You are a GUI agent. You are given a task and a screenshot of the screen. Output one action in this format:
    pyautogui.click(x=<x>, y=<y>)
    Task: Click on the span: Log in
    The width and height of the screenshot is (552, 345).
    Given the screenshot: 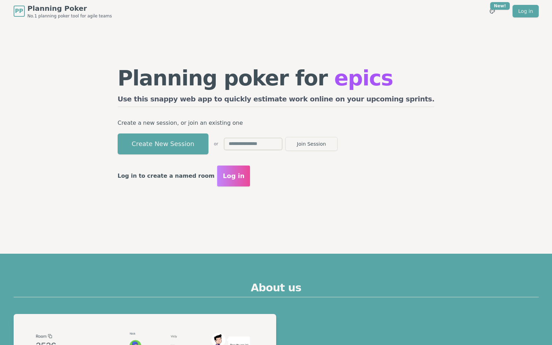 What is the action you would take?
    pyautogui.click(x=233, y=176)
    